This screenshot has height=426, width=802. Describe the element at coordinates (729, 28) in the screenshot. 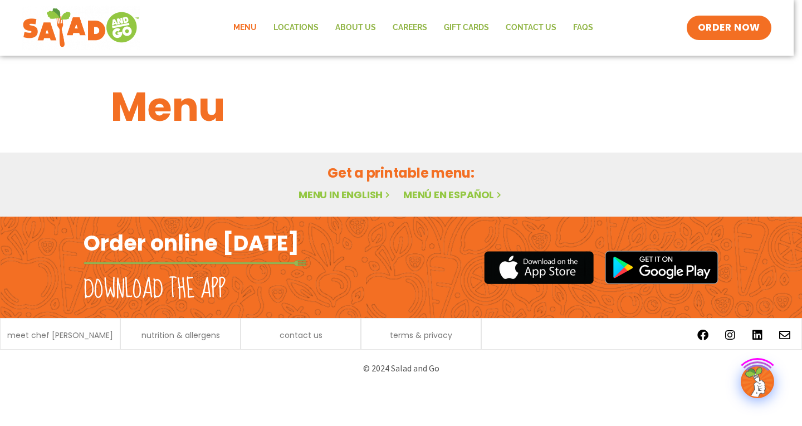

I see `span: ORDER NOW` at that location.